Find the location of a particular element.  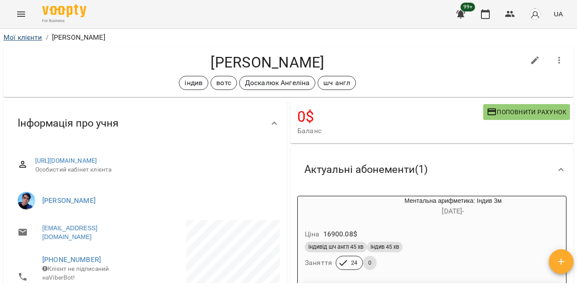

p: 16900.08 $ is located at coordinates (340, 234).